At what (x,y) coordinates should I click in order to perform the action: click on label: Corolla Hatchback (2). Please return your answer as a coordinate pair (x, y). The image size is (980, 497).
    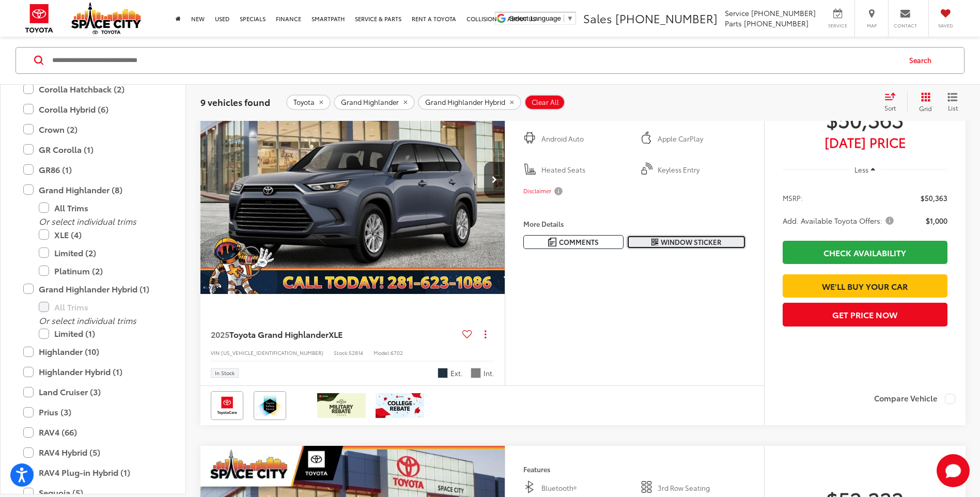
    Looking at the image, I should click on (93, 89).